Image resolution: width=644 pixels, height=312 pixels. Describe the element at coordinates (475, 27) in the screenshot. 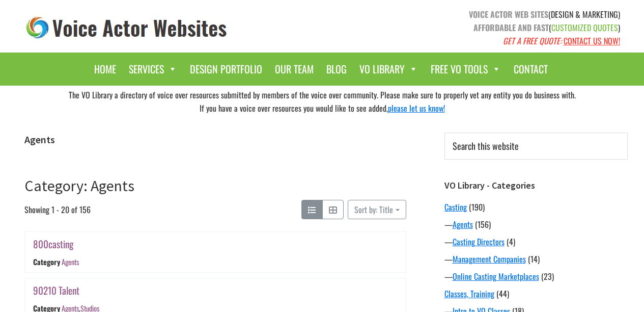

I see `p: (DESIGN & MARKETING) ( )` at that location.